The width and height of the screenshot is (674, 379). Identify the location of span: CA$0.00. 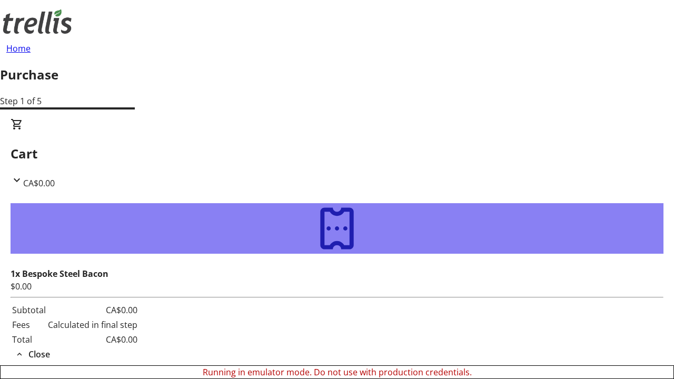
(39, 183).